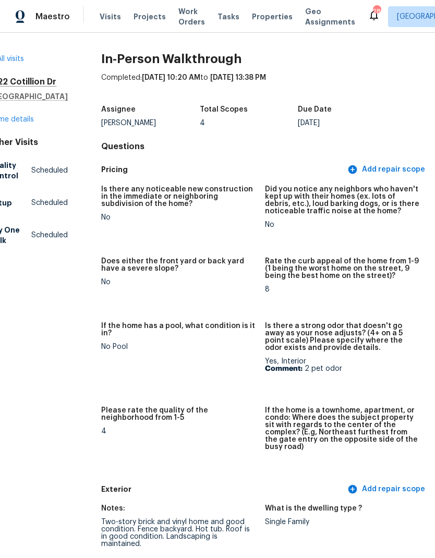  What do you see at coordinates (228, 17) in the screenshot?
I see `span: Tasks` at bounding box center [228, 17].